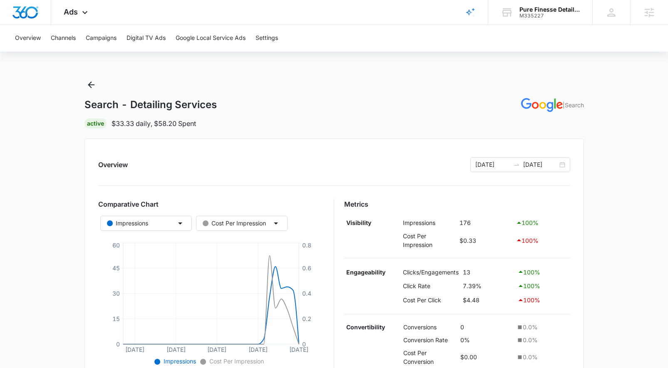 Image resolution: width=668 pixels, height=368 pixels. Describe the element at coordinates (63, 38) in the screenshot. I see `button: Channels` at that location.